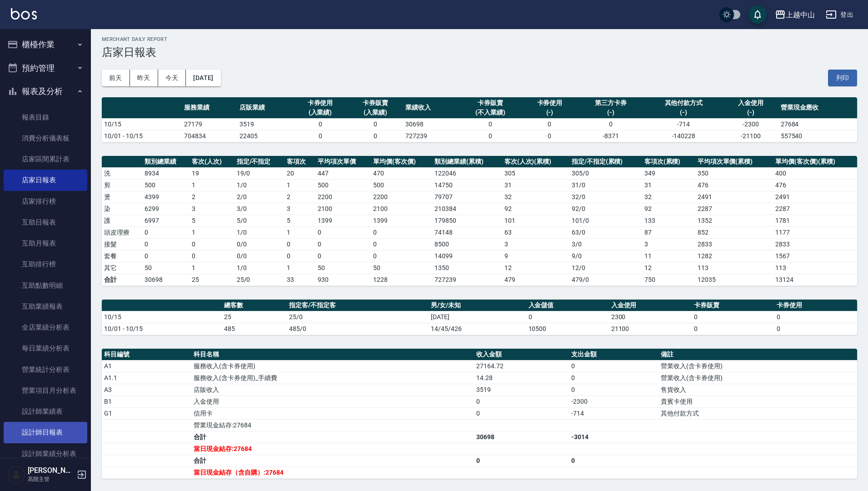  Describe the element at coordinates (45, 138) in the screenshot. I see `a: 消費分析儀表板` at that location.